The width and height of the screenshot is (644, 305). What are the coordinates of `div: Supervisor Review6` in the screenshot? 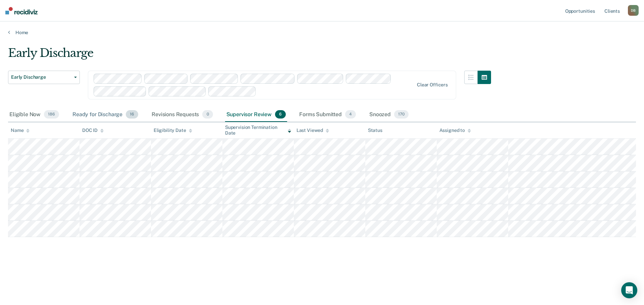 It's located at (257, 115).